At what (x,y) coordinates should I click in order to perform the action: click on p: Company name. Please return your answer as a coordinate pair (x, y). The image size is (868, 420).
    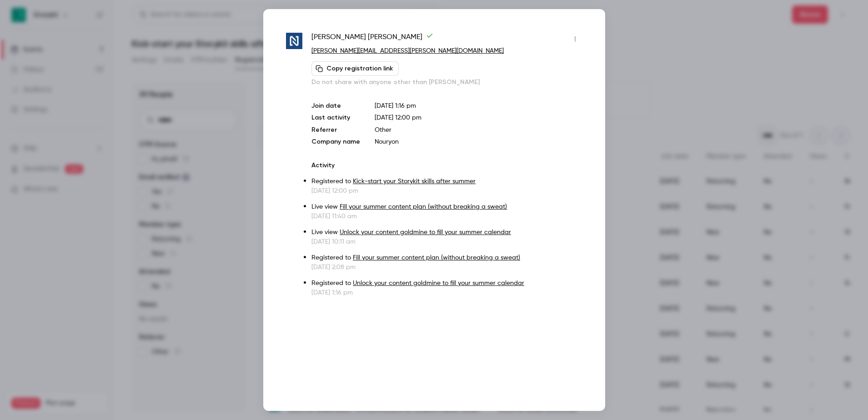
    Looking at the image, I should click on (336, 142).